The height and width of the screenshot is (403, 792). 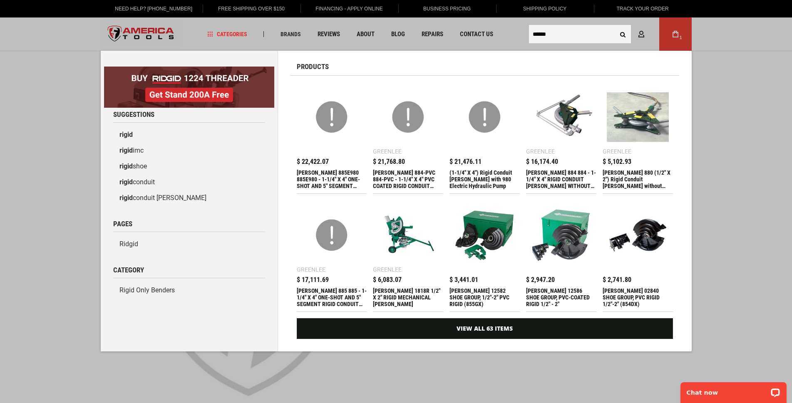 What do you see at coordinates (561, 179) in the screenshot?
I see `div: GREENLEE 884 884 - 1-1/4` at bounding box center [561, 179].